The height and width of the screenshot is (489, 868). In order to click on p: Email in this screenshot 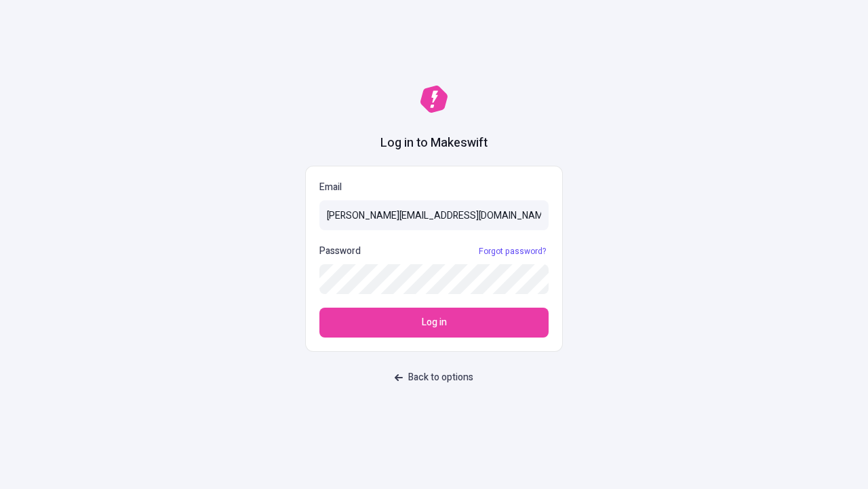, I will do `click(434, 188)`.